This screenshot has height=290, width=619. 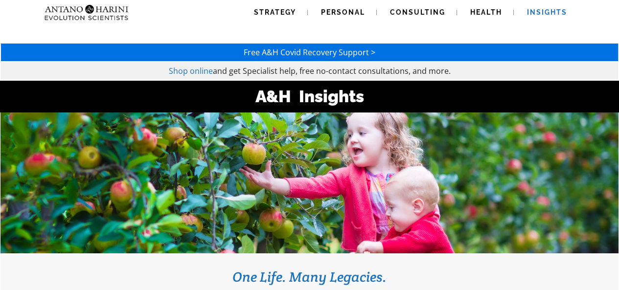 I want to click on h3: One Life. Many Legacies., so click(x=309, y=277).